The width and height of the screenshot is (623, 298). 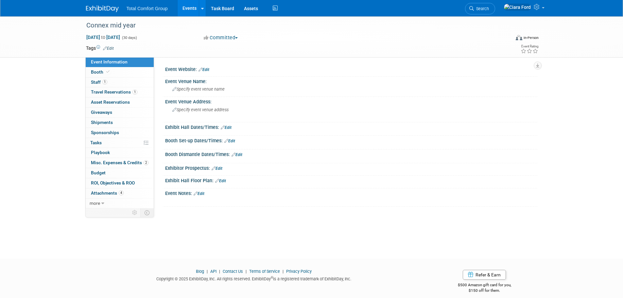 I want to click on span: Specify event venue address, so click(x=201, y=110).